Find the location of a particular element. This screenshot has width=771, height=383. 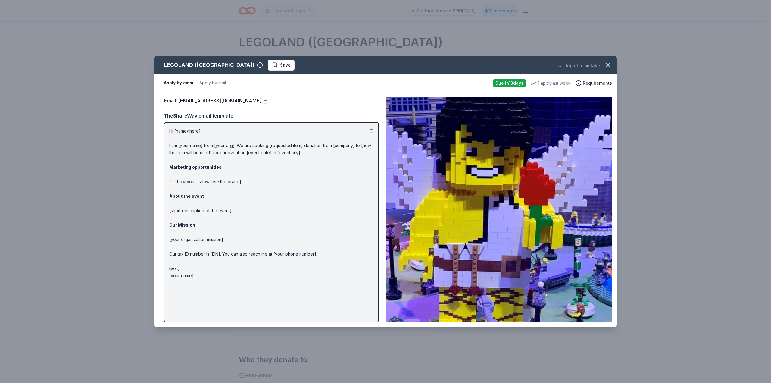

div: Due in 13 days is located at coordinates (509, 83).